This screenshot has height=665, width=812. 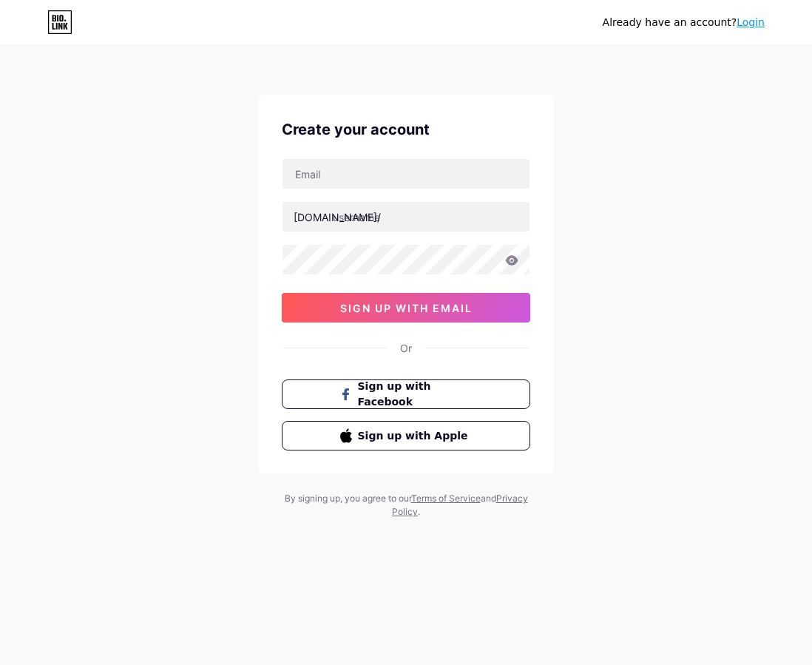 What do you see at coordinates (406, 173) in the screenshot?
I see `input: Email` at bounding box center [406, 173].